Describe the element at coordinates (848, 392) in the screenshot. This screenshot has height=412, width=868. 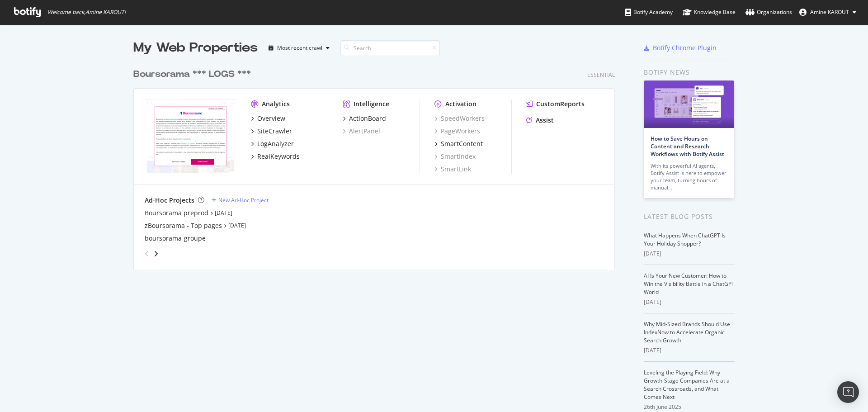
I see `div: Open Intercom Messenger` at that location.